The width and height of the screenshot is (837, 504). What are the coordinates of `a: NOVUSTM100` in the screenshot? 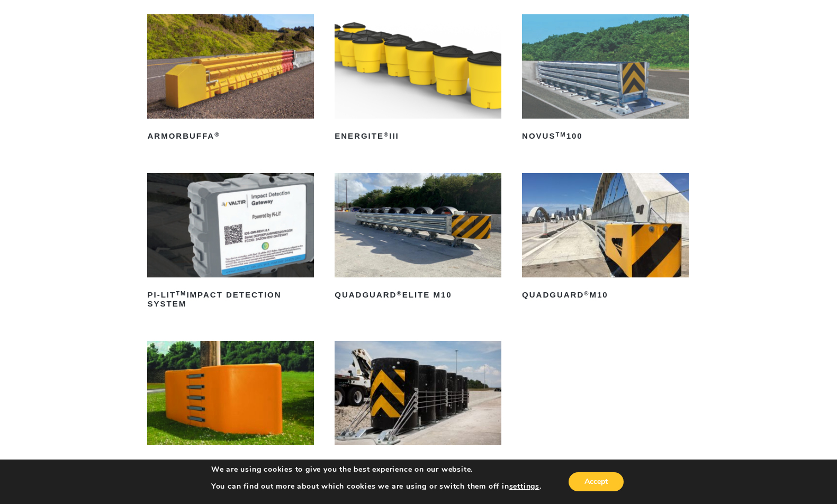 It's located at (605, 79).